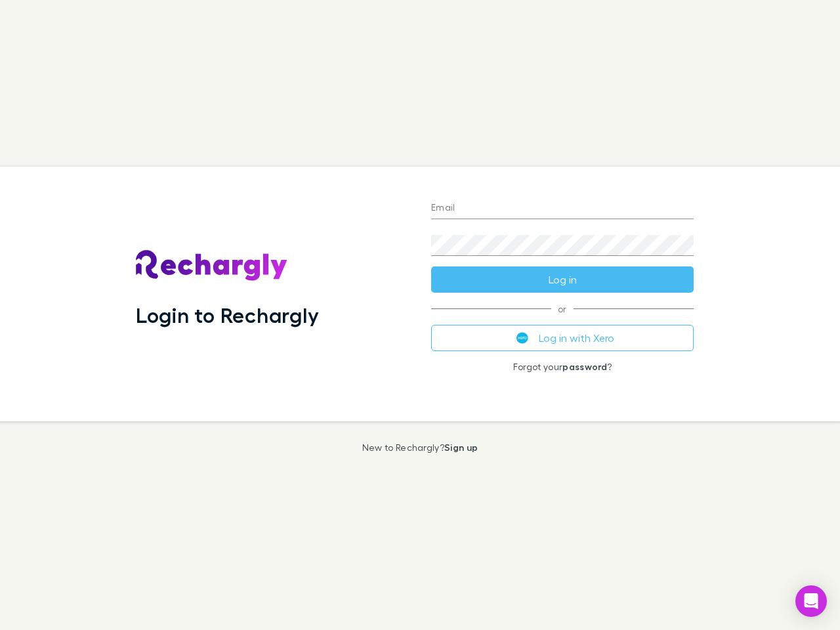 The width and height of the screenshot is (840, 630). I want to click on button: Log in, so click(562, 280).